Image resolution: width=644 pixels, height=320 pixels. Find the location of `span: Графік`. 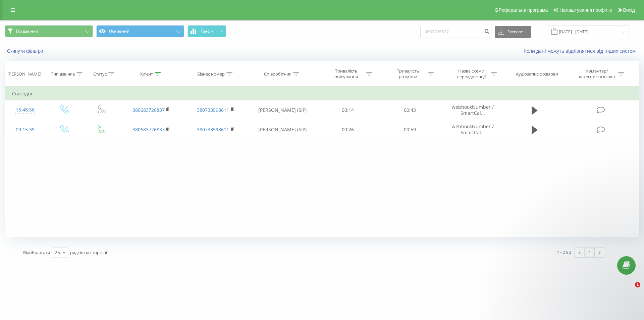

span: Графік is located at coordinates (207, 31).